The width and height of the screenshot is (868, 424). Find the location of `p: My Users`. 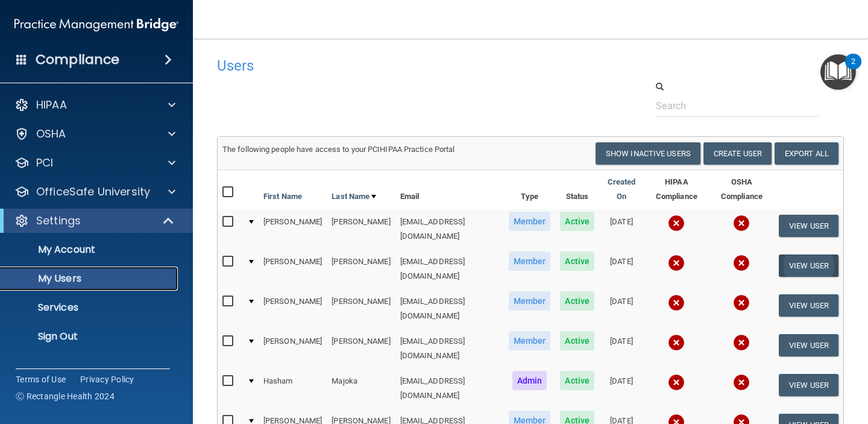

p: My Users is located at coordinates (90, 278).